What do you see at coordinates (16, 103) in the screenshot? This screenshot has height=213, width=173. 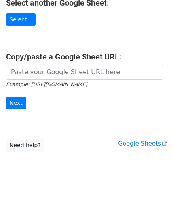 I see `input: Next` at bounding box center [16, 103].